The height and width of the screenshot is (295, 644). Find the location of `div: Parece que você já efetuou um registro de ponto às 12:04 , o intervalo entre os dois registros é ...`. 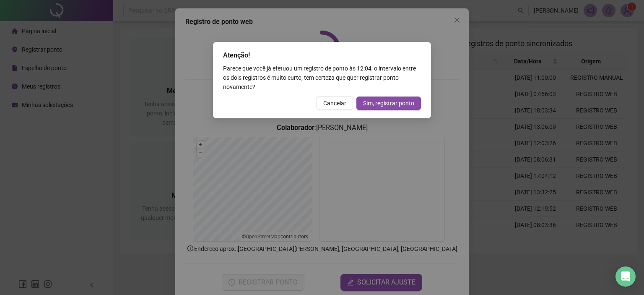

div: Parece que você já efetuou um registro de ponto às 12:04 , o intervalo entre os dois registros é ... is located at coordinates (322, 78).